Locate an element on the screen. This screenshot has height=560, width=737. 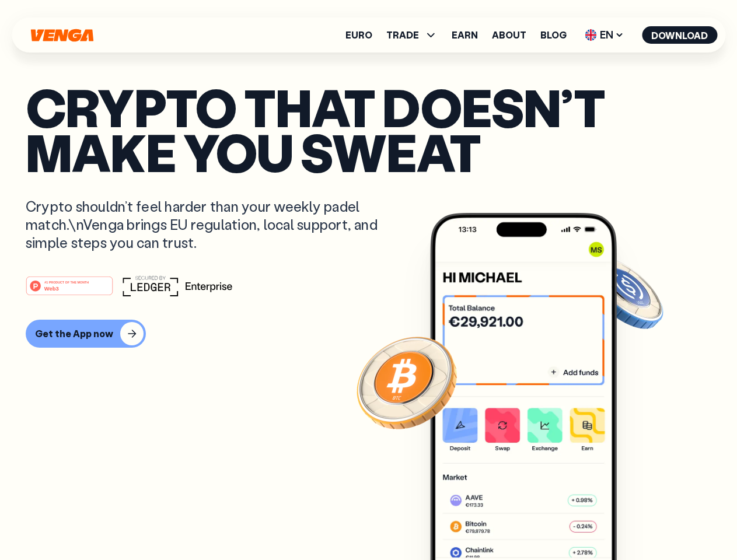
img: USDC coin is located at coordinates (624, 292).